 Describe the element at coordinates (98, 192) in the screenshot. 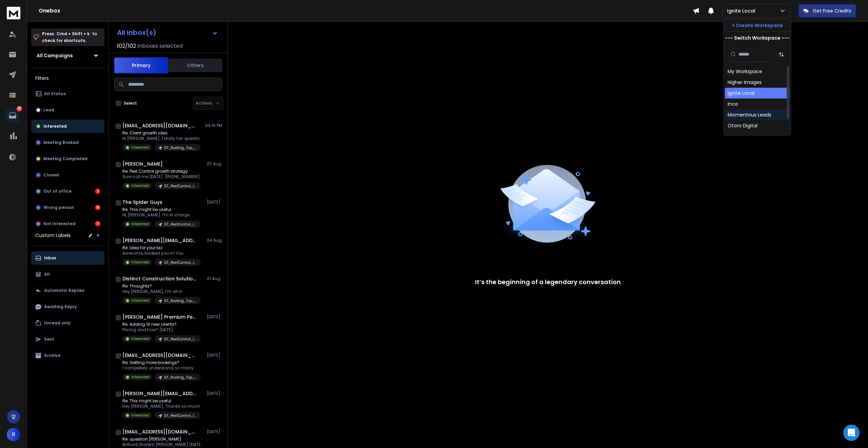

I see `div: 3` at that location.